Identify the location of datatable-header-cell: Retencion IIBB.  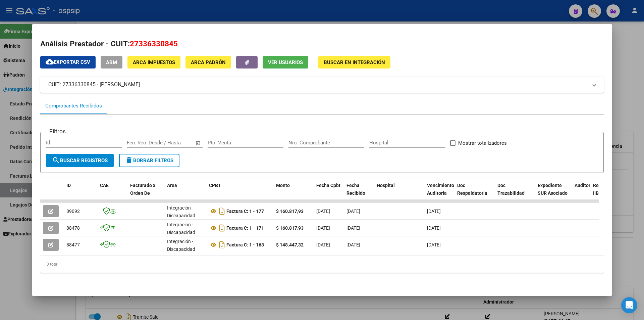
(604, 193).